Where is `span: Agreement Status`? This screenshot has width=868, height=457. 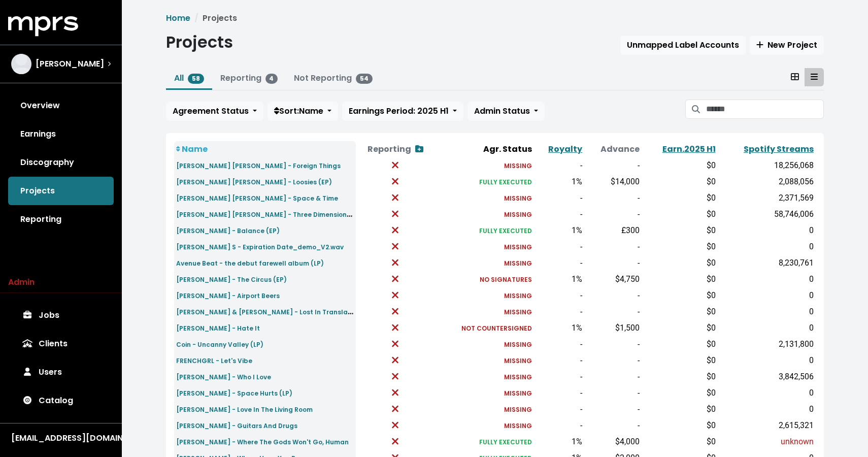 span: Agreement Status is located at coordinates (210, 110).